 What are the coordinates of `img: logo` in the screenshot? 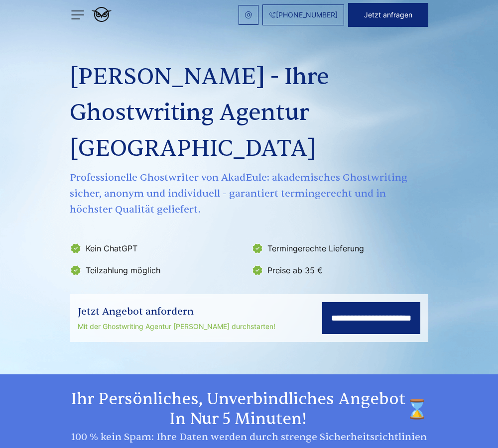 It's located at (102, 15).